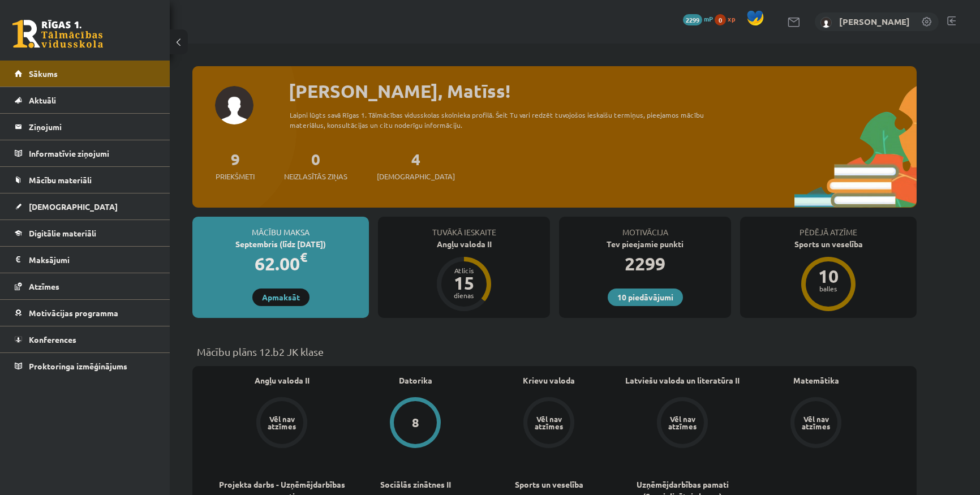  Describe the element at coordinates (415, 423) in the screenshot. I see `a: 8` at that location.